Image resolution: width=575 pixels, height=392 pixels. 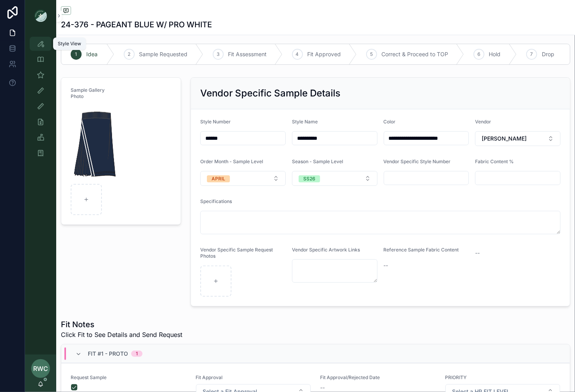 What do you see at coordinates (163, 54) in the screenshot?
I see `span: Sample Requested` at bounding box center [163, 54].